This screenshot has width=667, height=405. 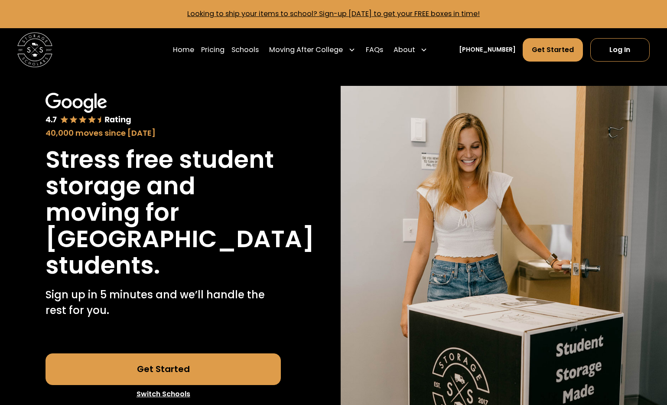 I want to click on h1: students., so click(x=103, y=265).